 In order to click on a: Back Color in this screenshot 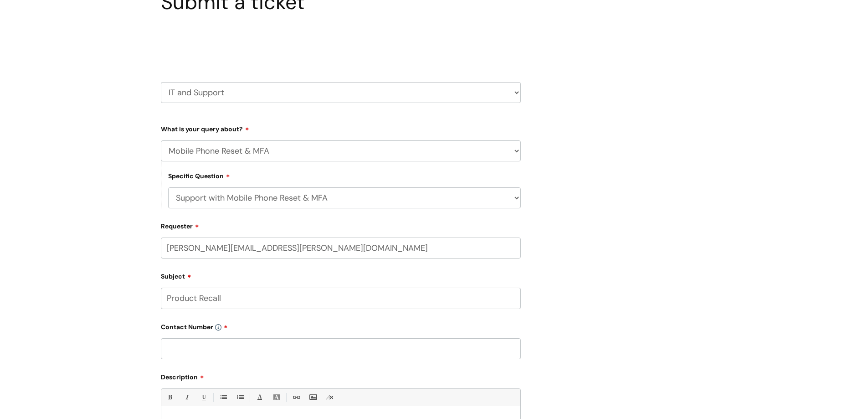, I will do `click(276, 397)`.